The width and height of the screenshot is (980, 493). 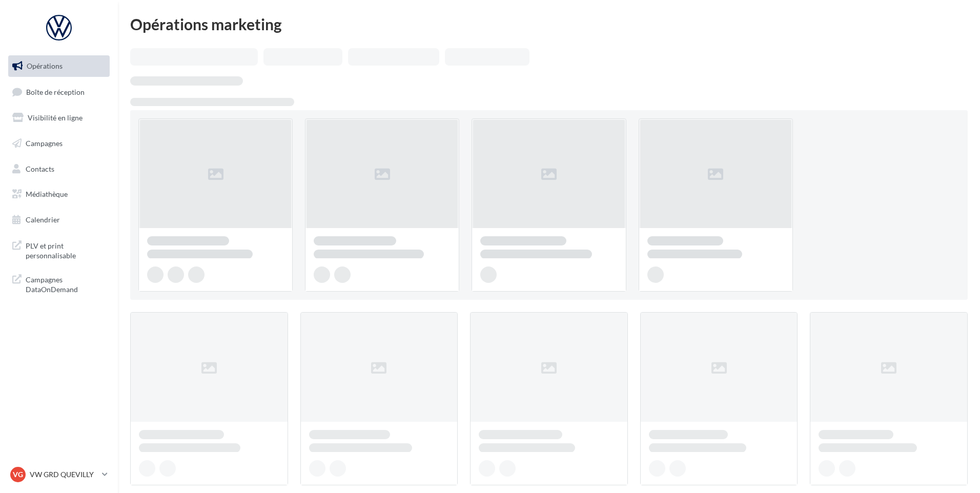 What do you see at coordinates (59, 169) in the screenshot?
I see `a: Contacts` at bounding box center [59, 169].